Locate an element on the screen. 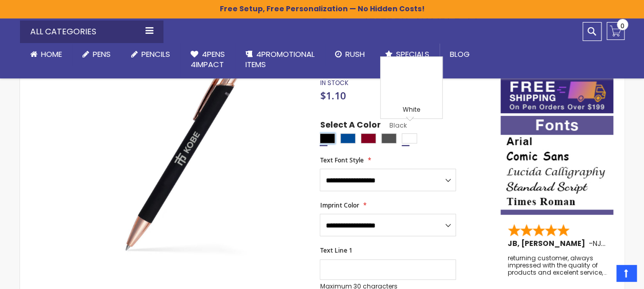 The height and width of the screenshot is (289, 644). span: 4Pens 4impact is located at coordinates (207, 59).